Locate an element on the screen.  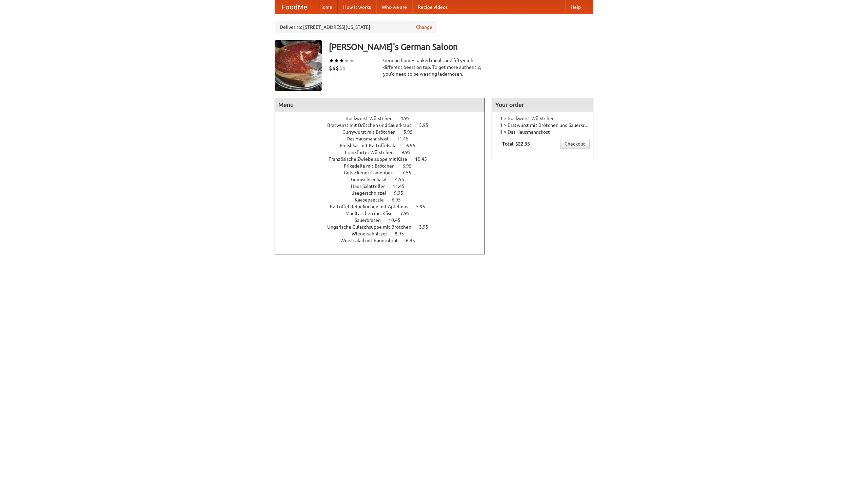
span: Das Hausmannskost is located at coordinates (371, 139).